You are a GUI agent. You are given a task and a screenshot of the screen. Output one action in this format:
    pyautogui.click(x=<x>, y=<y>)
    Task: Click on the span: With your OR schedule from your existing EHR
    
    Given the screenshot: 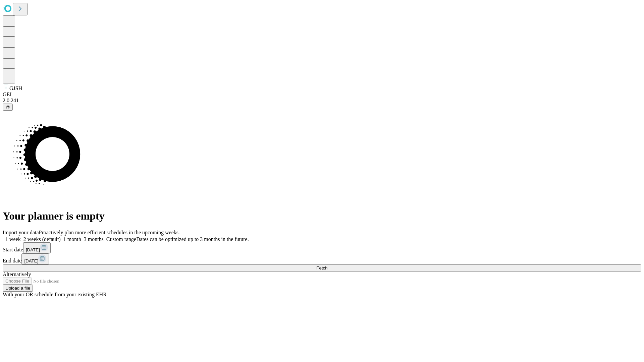 What is the action you would take?
    pyautogui.click(x=55, y=294)
    